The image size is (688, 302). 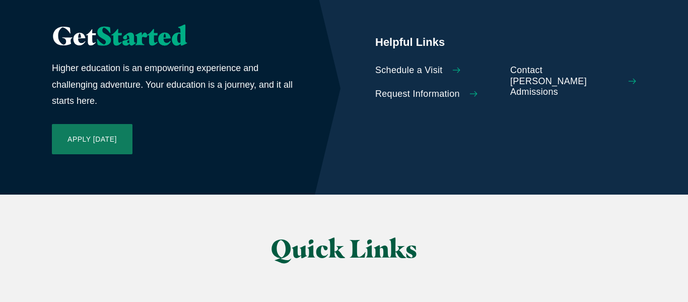 I want to click on h2: Get, so click(x=173, y=36).